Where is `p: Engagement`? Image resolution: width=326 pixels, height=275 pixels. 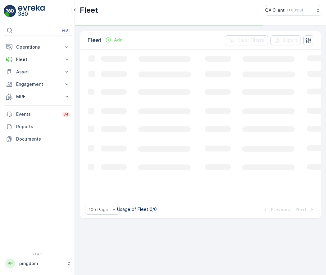
p: Engagement is located at coordinates (38, 84).